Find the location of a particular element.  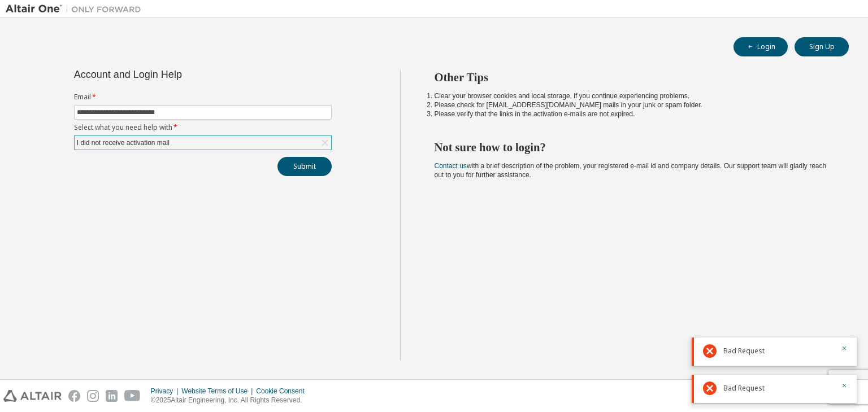

img: facebook.svg is located at coordinates (74, 395).